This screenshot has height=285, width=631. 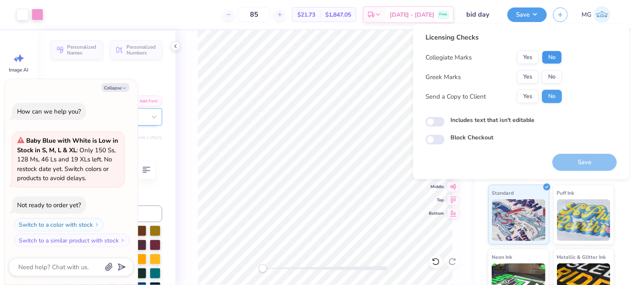 What do you see at coordinates (437, 213) in the screenshot?
I see `span: Bottom` at bounding box center [437, 213].